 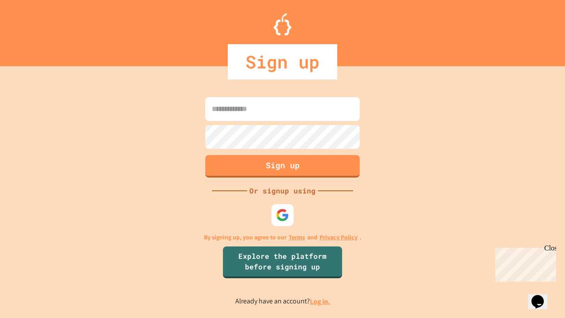 What do you see at coordinates (282, 191) in the screenshot?
I see `div: Or signup using` at bounding box center [282, 191].